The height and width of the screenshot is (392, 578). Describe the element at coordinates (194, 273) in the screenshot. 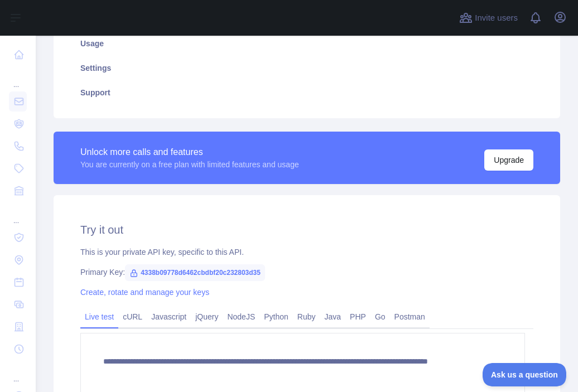

I see `span: 4338b09778d6462cbdbf20c232803d35` at that location.